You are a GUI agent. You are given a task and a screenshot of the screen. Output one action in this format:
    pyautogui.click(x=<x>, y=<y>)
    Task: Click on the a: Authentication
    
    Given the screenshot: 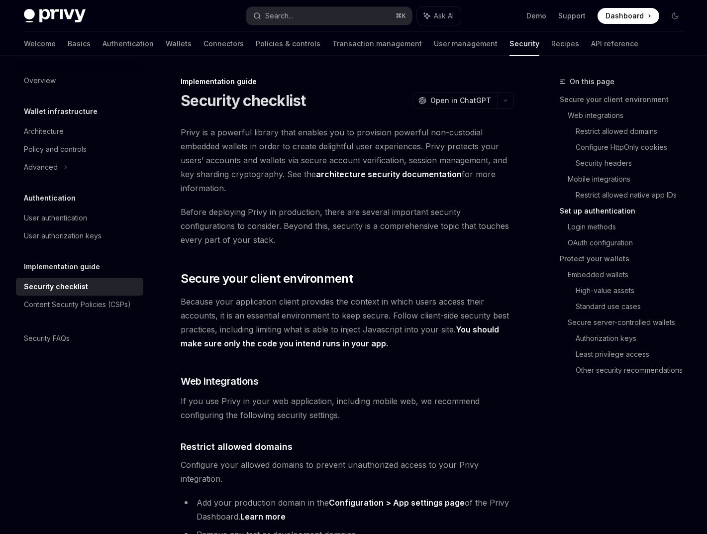 What is the action you would take?
    pyautogui.click(x=128, y=44)
    